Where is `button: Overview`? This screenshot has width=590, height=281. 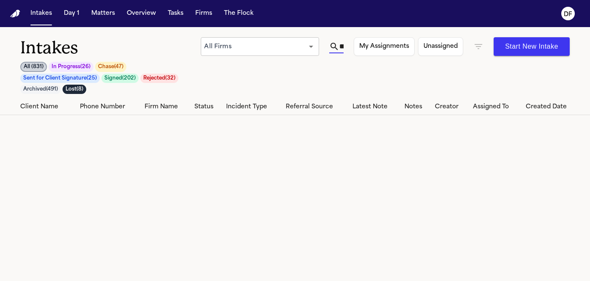 button: Overview is located at coordinates (141, 14).